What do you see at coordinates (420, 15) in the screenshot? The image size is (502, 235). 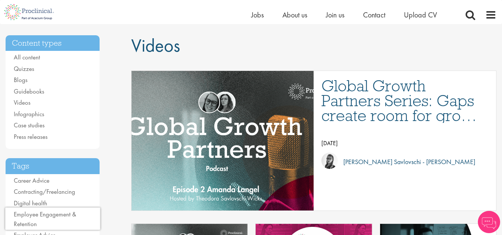 I see `a: Upload CV` at bounding box center [420, 15].